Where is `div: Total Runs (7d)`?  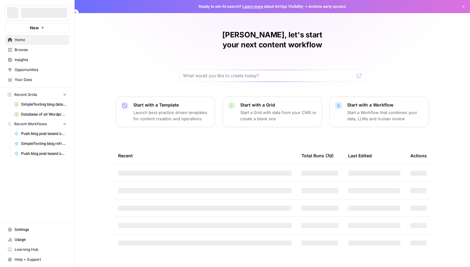
div: Total Runs (7d) is located at coordinates (318, 155).